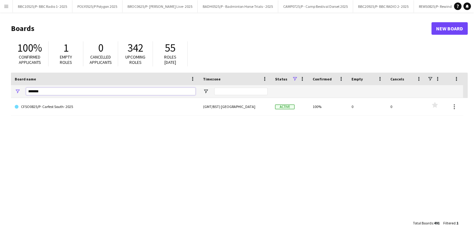  Describe the element at coordinates (322, 79) in the screenshot. I see `span: Confirmed` at that location.